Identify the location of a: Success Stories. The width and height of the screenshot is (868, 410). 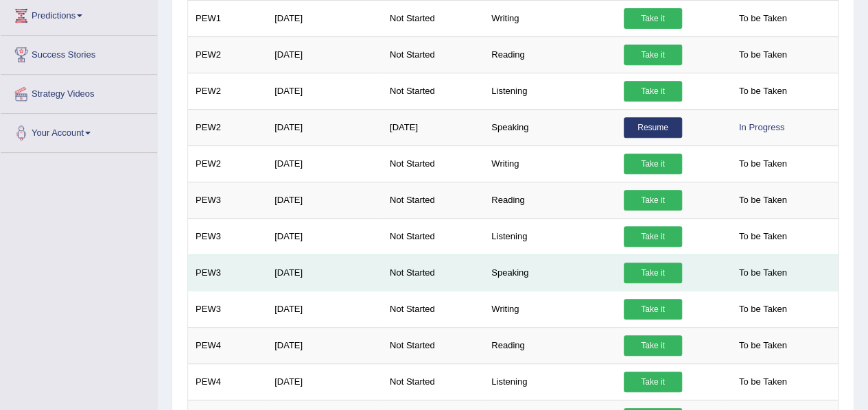
(79, 53).